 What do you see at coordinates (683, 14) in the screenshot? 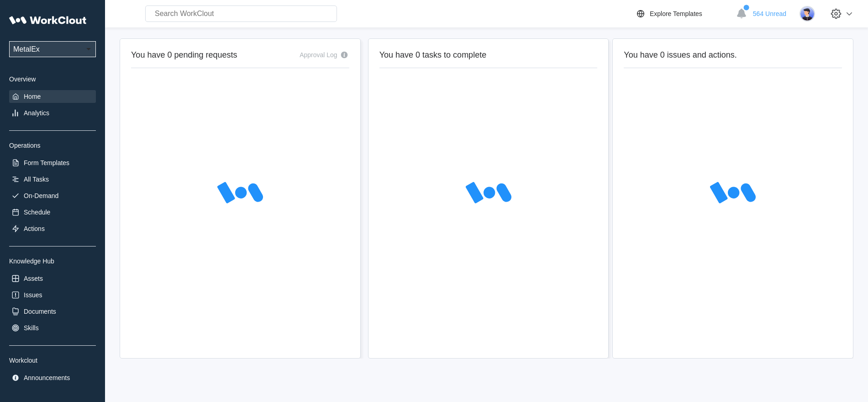
I see `a: Explore Templates` at bounding box center [683, 14].